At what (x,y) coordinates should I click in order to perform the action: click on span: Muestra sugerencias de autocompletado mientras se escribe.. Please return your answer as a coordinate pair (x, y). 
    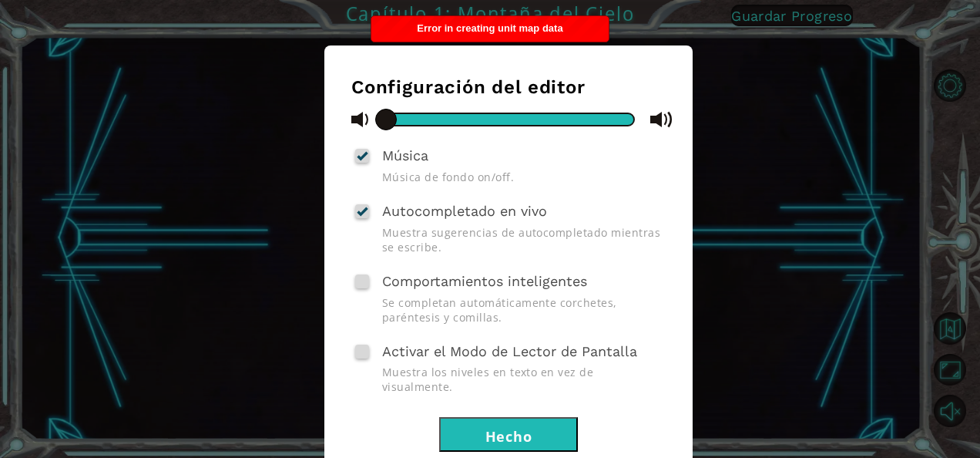
    Looking at the image, I should click on (524, 240).